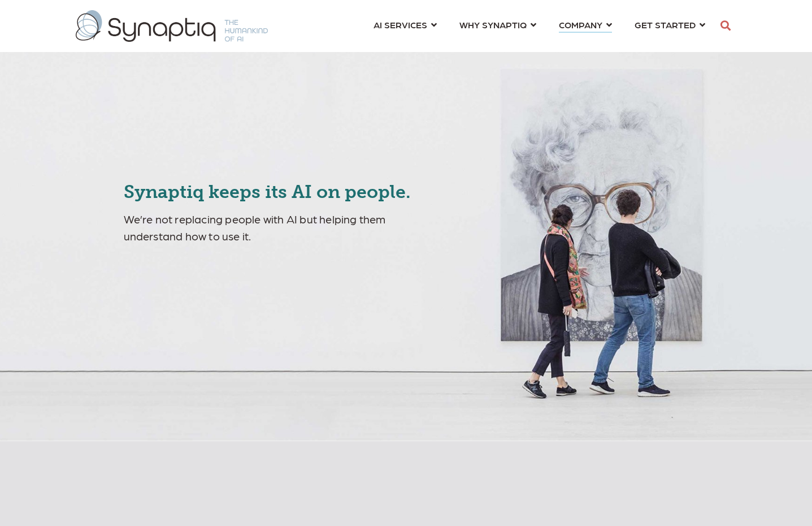 The width and height of the screenshot is (812, 526). Describe the element at coordinates (405, 25) in the screenshot. I see `a: AI SERVICES` at that location.